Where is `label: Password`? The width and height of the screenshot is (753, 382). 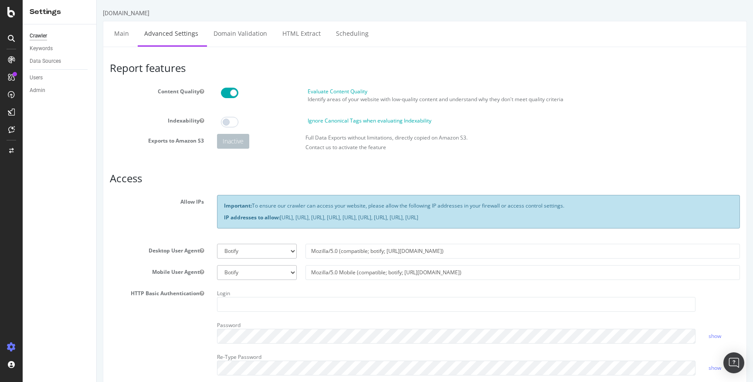
label: Password is located at coordinates (132, 323).